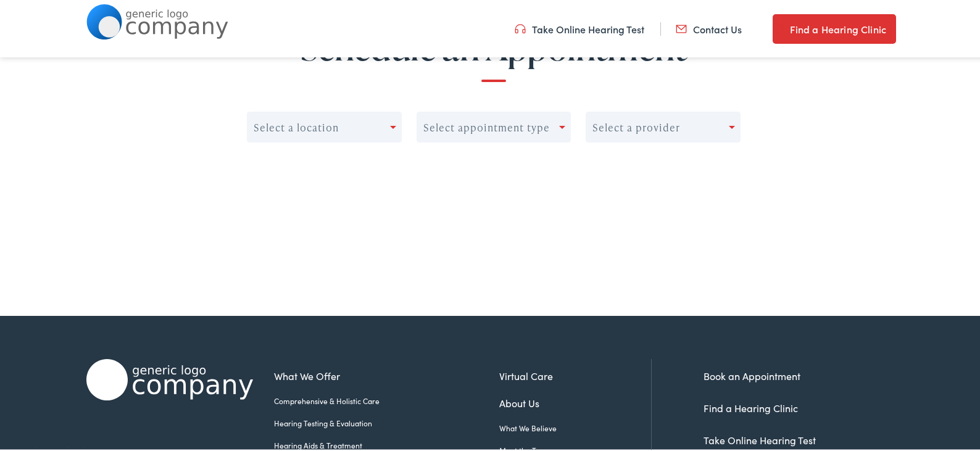 Image resolution: width=980 pixels, height=451 pixels. What do you see at coordinates (486, 125) in the screenshot?
I see `div: Select appointment type` at bounding box center [486, 125].